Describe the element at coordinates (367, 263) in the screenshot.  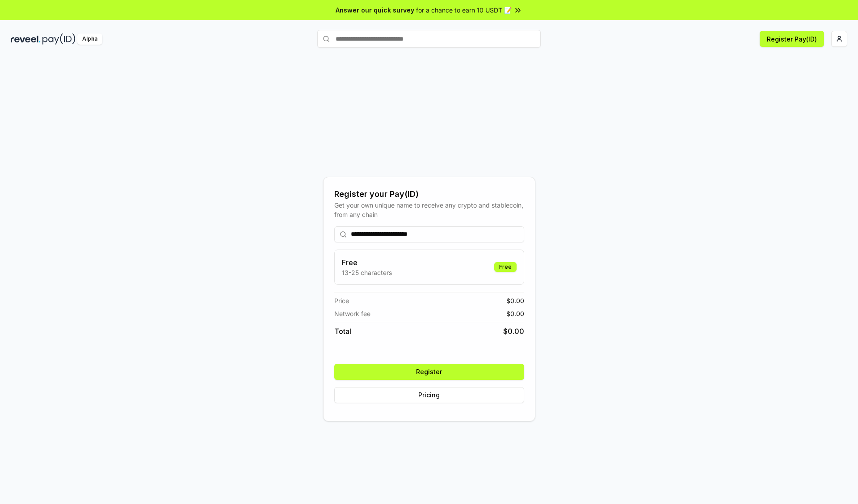
I see `h3: Free` at that location.